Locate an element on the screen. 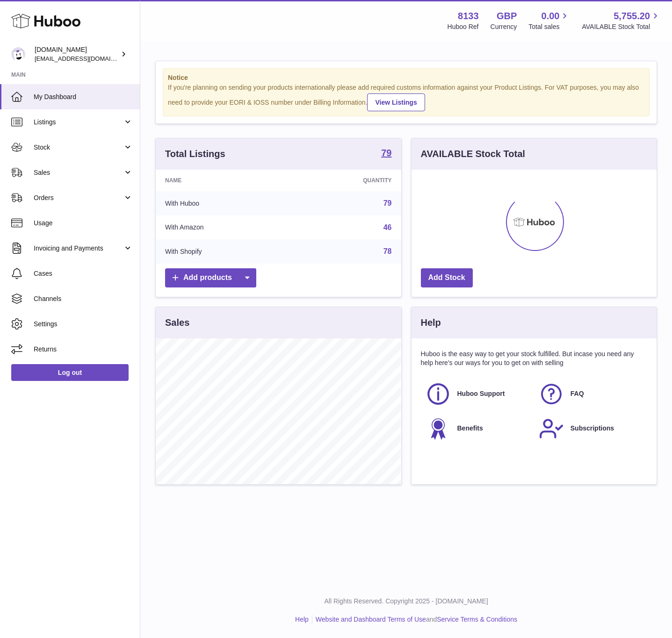  th: Quantity is located at coordinates (345, 180).